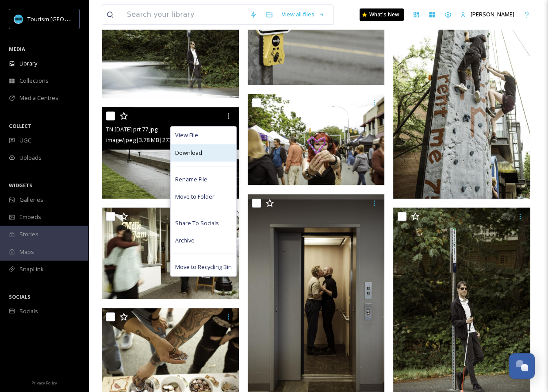  What do you see at coordinates (44, 383) in the screenshot?
I see `span: Privacy Policy` at bounding box center [44, 383].